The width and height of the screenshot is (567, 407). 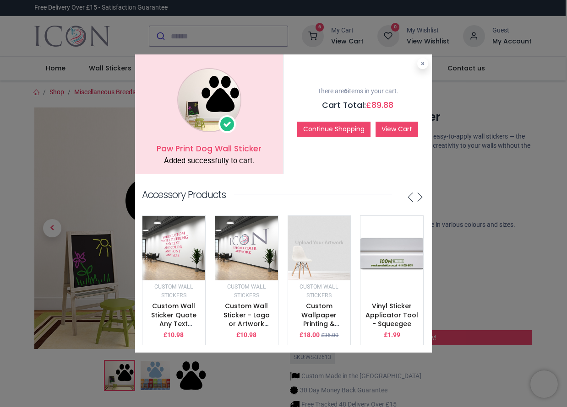 I want to click on p: Accessory Products, so click(x=184, y=195).